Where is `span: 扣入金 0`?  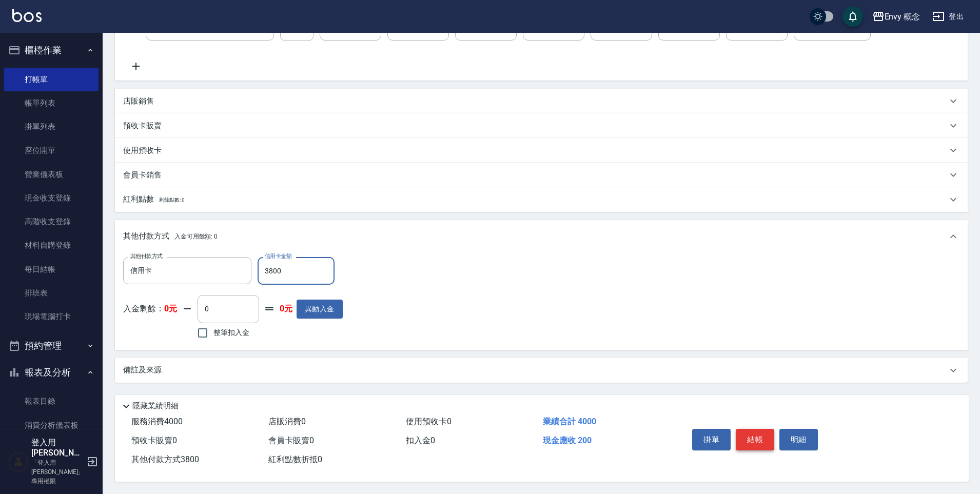
span: 扣入金 0 is located at coordinates (420, 440).